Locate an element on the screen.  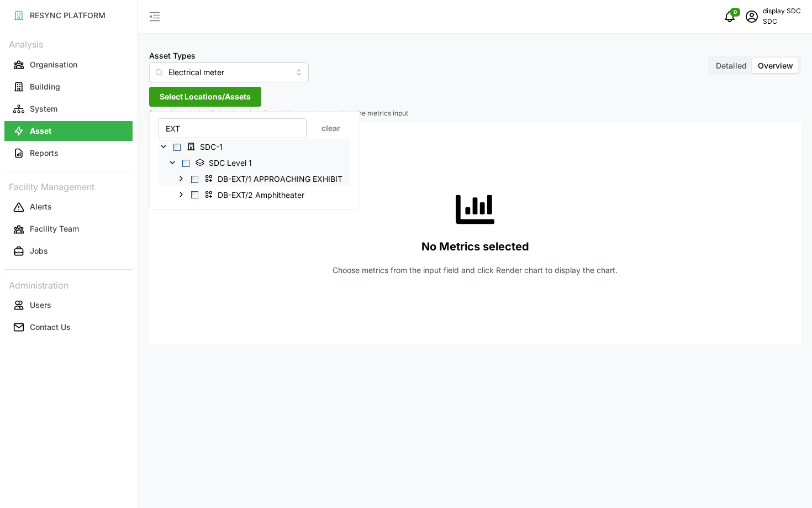
a: Organisation is located at coordinates (69, 64).